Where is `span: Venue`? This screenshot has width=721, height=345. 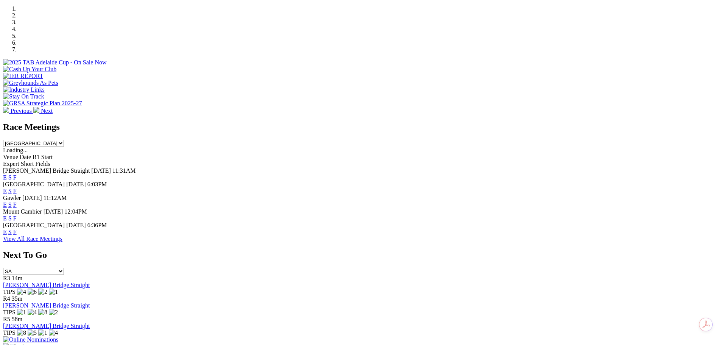
span: Venue is located at coordinates (11, 157).